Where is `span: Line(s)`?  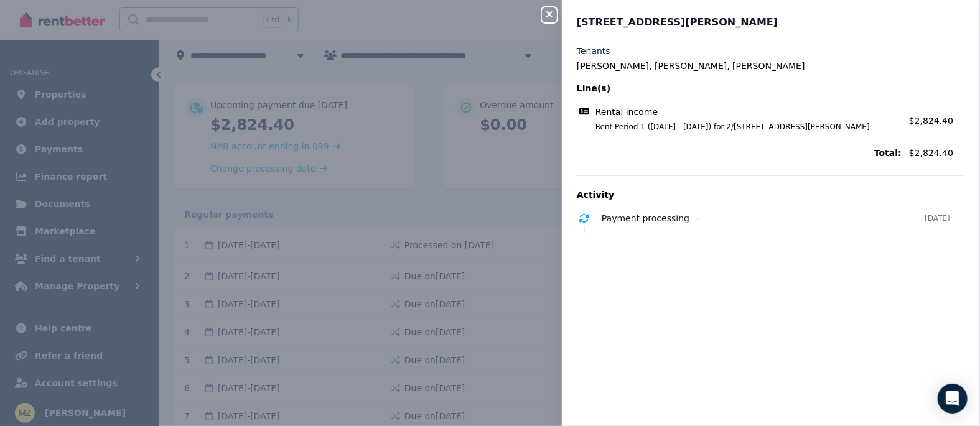
span: Line(s) is located at coordinates (739, 88).